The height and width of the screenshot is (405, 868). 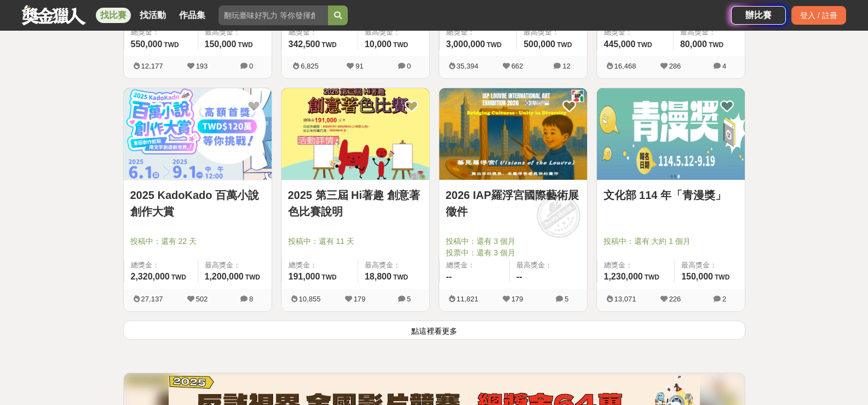 I want to click on span: 投稿中：還有 大約 1 個月, so click(x=671, y=241).